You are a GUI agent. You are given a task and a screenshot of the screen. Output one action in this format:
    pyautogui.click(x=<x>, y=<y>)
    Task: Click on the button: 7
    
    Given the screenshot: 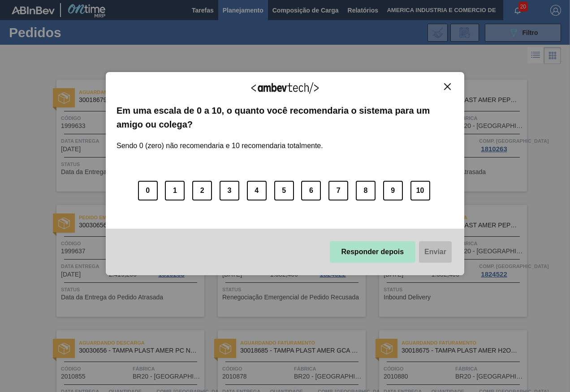 What is the action you would take?
    pyautogui.click(x=338, y=191)
    